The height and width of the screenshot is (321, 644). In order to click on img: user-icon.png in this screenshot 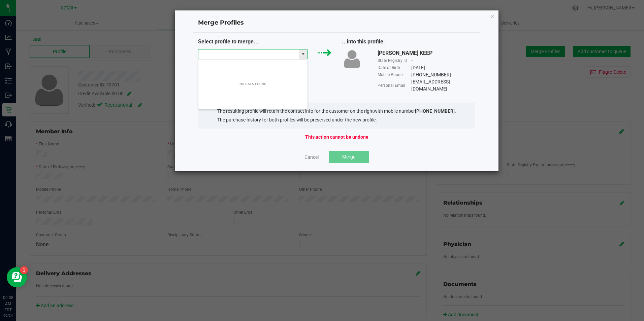, I will do `click(352, 59)`.